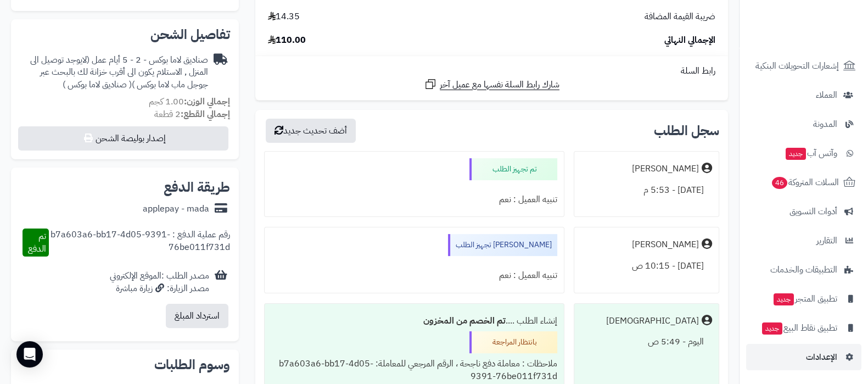 Image resolution: width=868 pixels, height=384 pixels. I want to click on b: تم الخصم من المخزون, so click(464, 321).